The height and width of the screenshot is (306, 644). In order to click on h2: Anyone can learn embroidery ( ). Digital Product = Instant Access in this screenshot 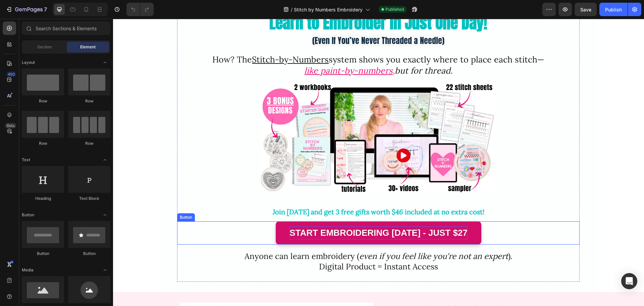, I will do `click(265, 242)`.